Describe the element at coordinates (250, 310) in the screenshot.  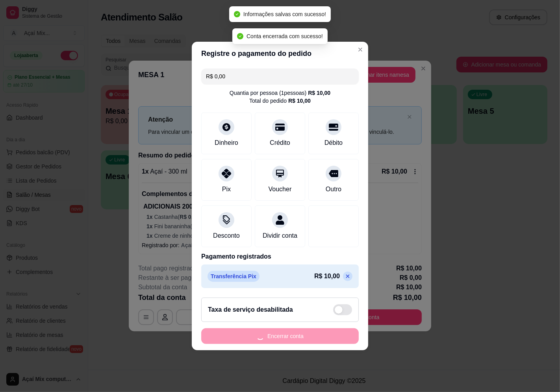
I see `h2: Taxa de serviço desabilitada` at that location.